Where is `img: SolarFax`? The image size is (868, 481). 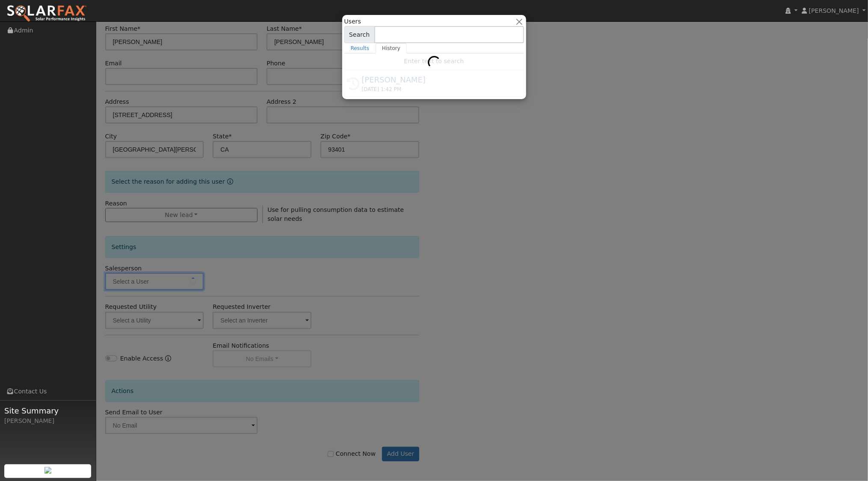
img: SolarFax is located at coordinates (47, 14).